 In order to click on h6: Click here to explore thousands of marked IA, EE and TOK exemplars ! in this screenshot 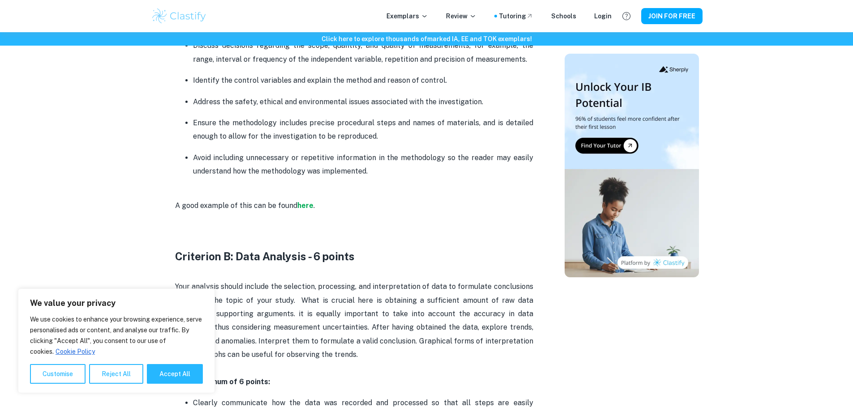, I will do `click(426, 39)`.